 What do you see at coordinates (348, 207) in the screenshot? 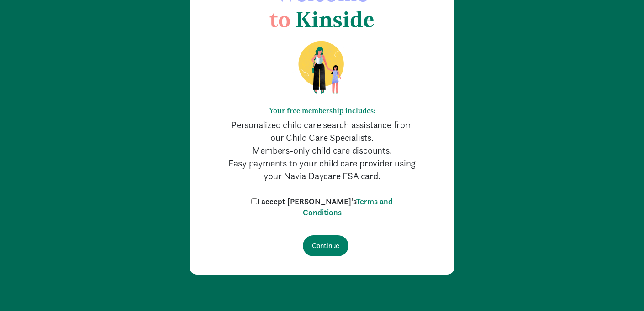
I see `a: Terms and Conditions` at bounding box center [348, 207].